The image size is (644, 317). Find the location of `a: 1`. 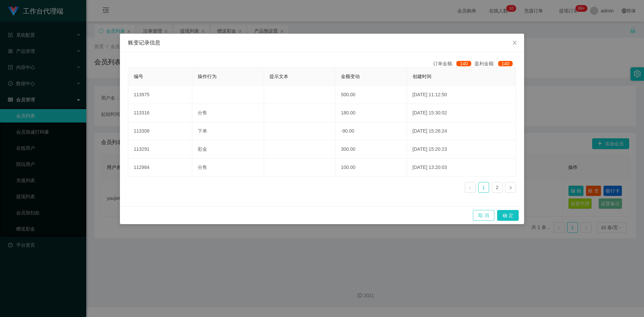

a: 1 is located at coordinates (483, 187).